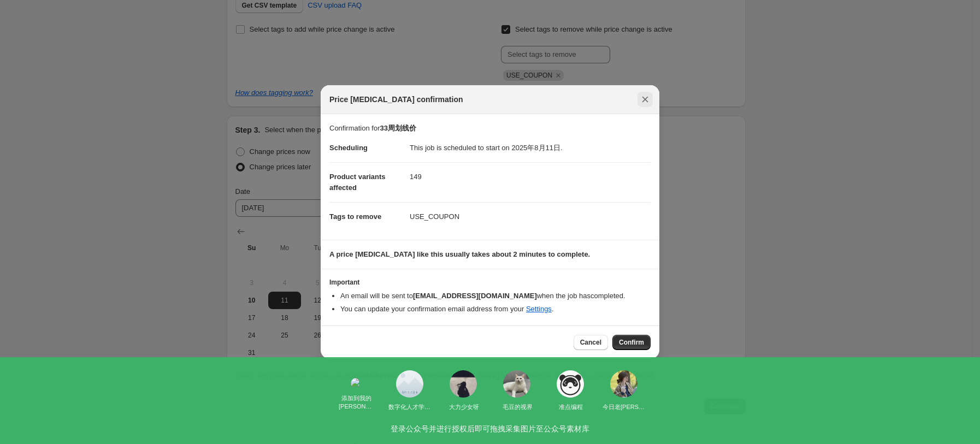 Image resolution: width=980 pixels, height=444 pixels. Describe the element at coordinates (645, 99) in the screenshot. I see `button: Close` at that location.